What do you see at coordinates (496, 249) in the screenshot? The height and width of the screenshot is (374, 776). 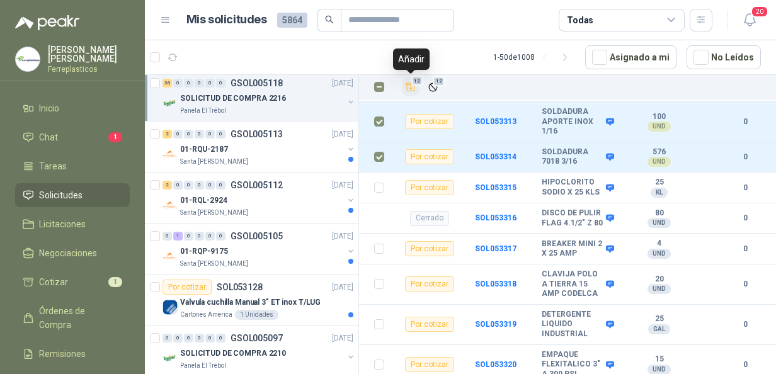 I see `a: SOL053317` at bounding box center [496, 249].